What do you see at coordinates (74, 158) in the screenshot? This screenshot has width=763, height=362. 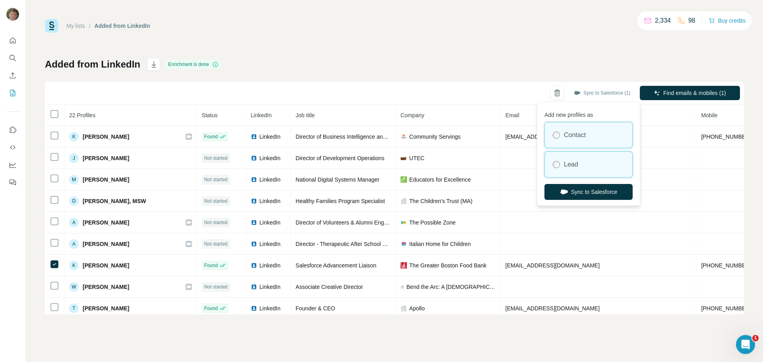 I see `div: J` at bounding box center [74, 158].